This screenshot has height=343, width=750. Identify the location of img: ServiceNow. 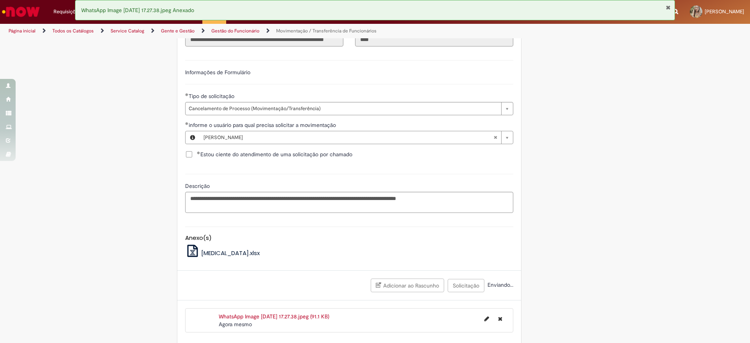
(21, 12).